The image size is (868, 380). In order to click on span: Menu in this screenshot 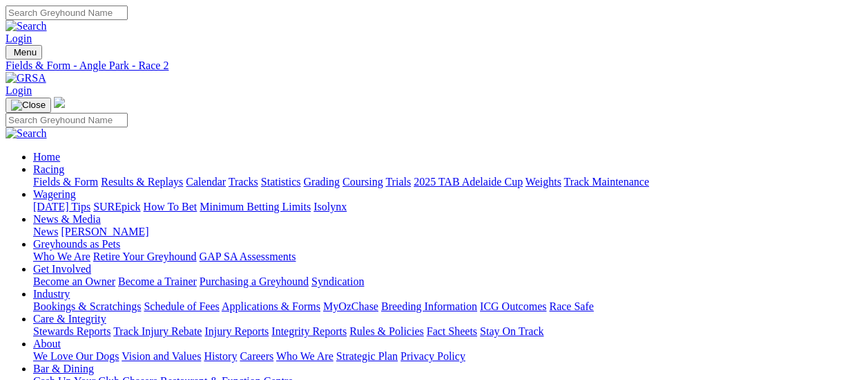, I will do `click(25, 52)`.